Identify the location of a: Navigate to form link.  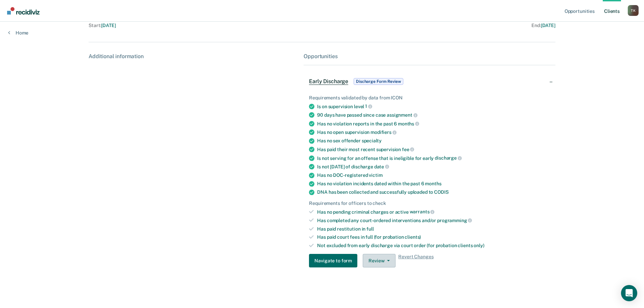
(334, 261).